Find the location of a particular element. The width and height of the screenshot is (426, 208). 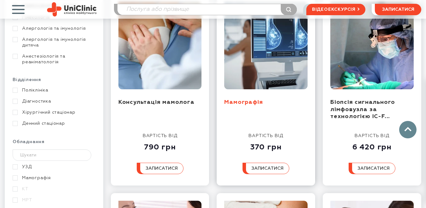

img: Uniclinic is located at coordinates (72, 9).